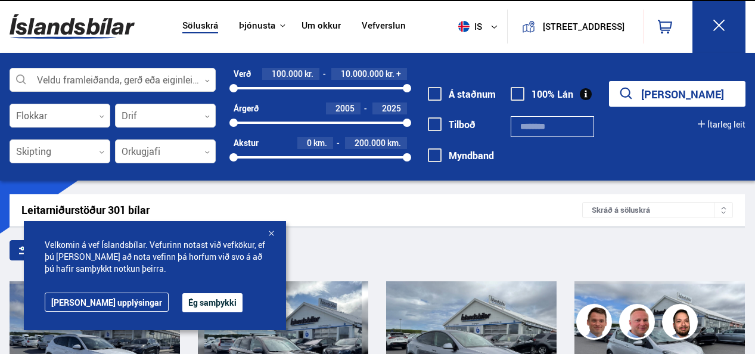 This screenshot has height=354, width=755. What do you see at coordinates (469, 26) in the screenshot?
I see `span: is` at bounding box center [469, 26].